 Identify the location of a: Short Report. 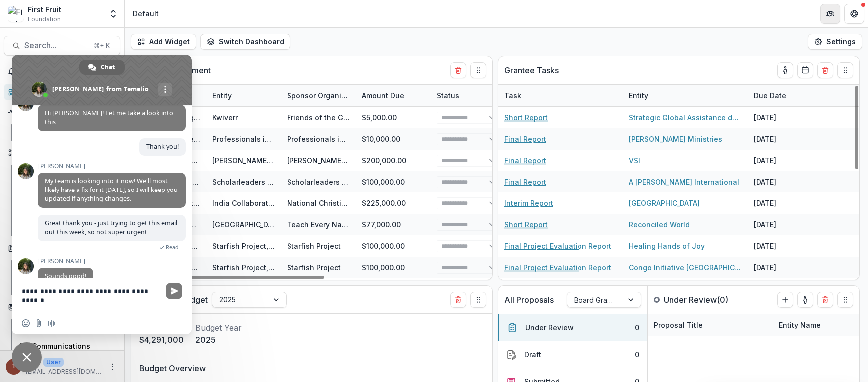
(526, 117).